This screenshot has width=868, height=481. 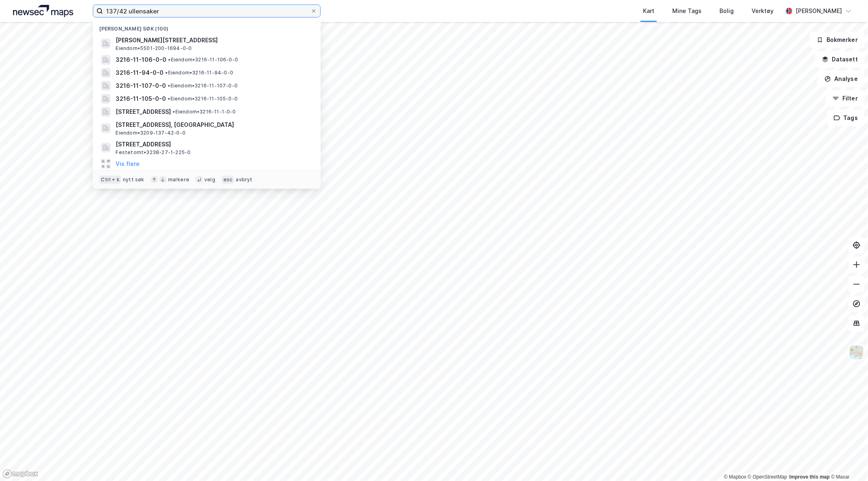 I want to click on span: Eiendom • 3216-11-106-0-0, so click(x=204, y=60).